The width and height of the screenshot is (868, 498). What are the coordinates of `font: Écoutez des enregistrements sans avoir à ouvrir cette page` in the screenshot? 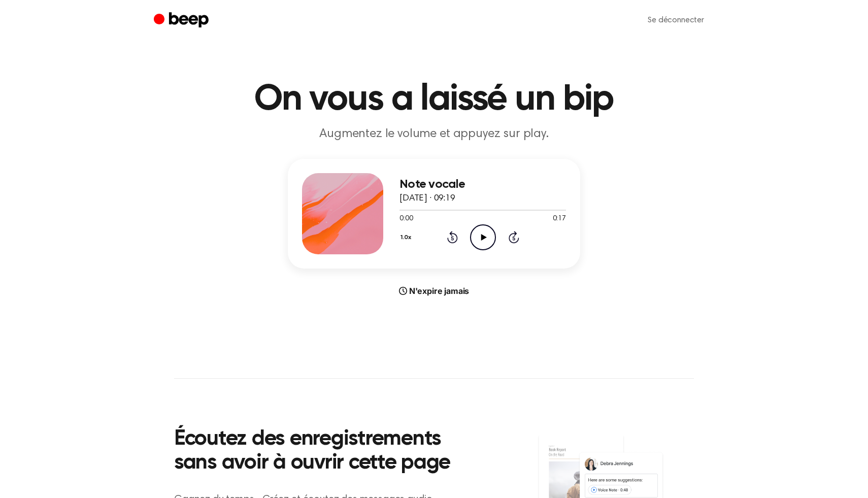 It's located at (313, 451).